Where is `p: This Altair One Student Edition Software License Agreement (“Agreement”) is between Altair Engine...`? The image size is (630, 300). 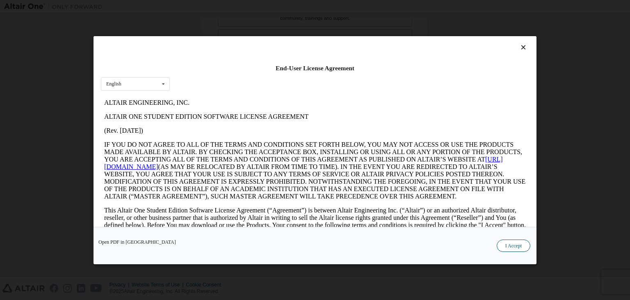
p: This Altair One Student Edition Software License Agreement (“Agreement”) is between Altair Engine... is located at coordinates (214, 126).